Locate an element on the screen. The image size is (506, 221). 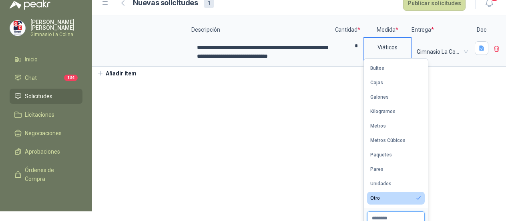
a: Solicitudes is located at coordinates (46, 96).